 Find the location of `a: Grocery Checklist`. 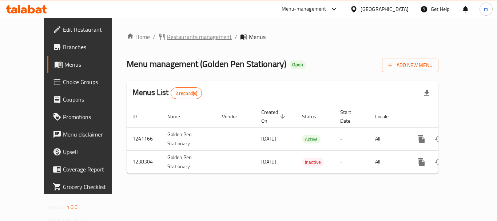

a: Grocery Checklist is located at coordinates (87, 187).